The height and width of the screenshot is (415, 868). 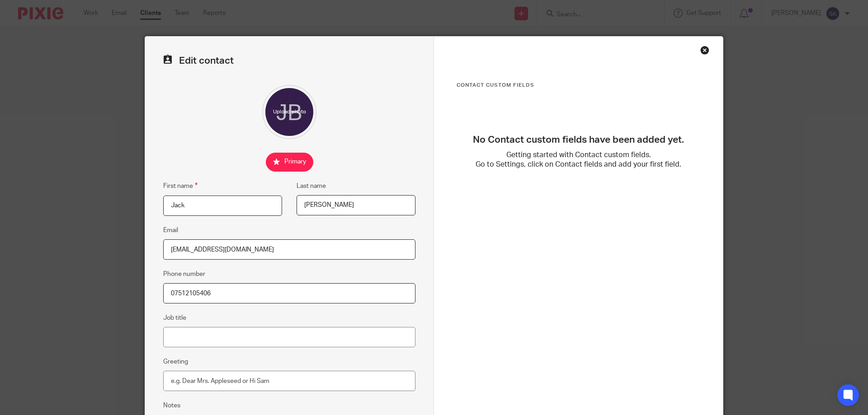 I want to click on input: e.g. Dear Mrs. Appleseed or Hi Sam, so click(x=289, y=381).